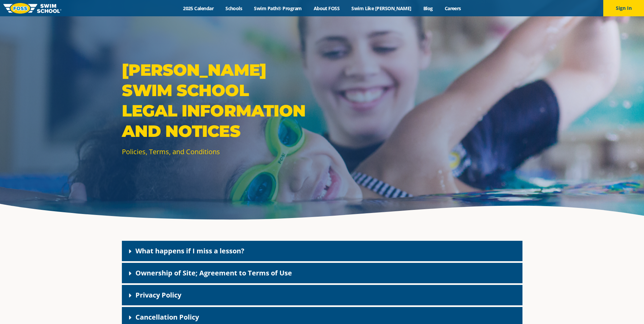 The image size is (644, 324). I want to click on a: What happens if I miss a lesson?, so click(190, 251).